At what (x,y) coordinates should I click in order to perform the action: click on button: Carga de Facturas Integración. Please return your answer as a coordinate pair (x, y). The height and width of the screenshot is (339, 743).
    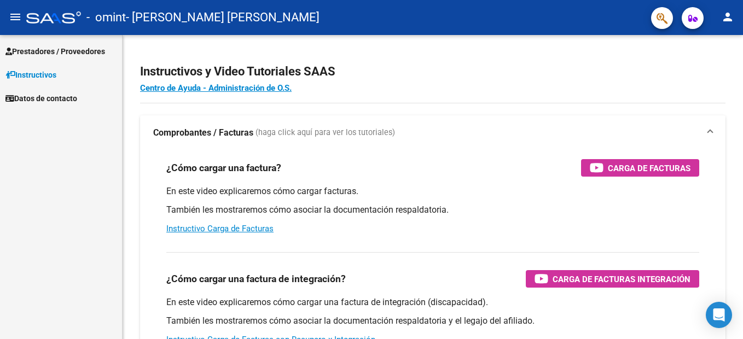
    Looking at the image, I should click on (612, 279).